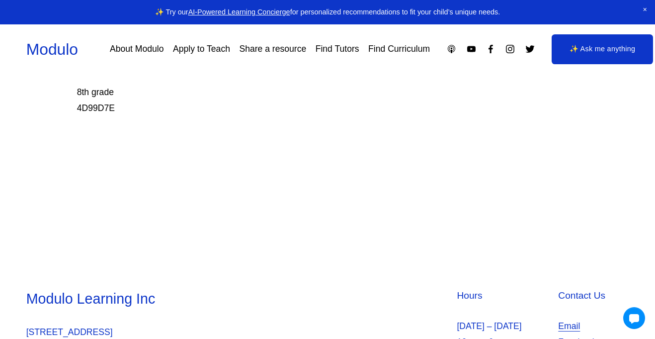  What do you see at coordinates (471, 49) in the screenshot?
I see `a: YouTube` at bounding box center [471, 49].